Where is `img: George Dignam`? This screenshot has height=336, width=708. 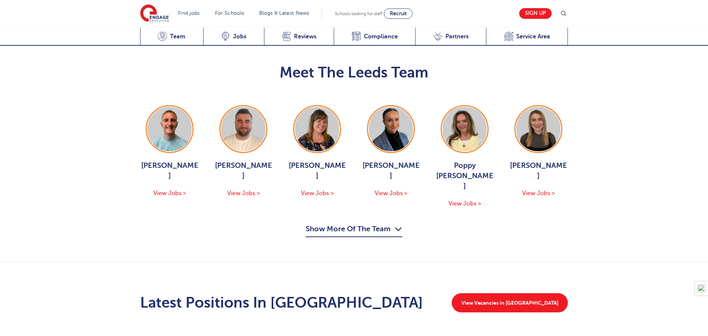
img: George Dignam is located at coordinates (170, 129).